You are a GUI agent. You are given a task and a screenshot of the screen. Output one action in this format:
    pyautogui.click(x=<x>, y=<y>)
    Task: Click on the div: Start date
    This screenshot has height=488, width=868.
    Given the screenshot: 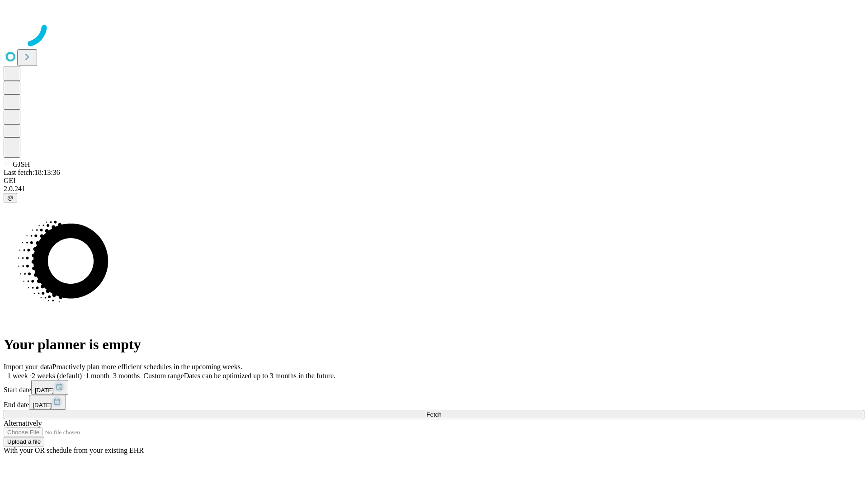 What is the action you would take?
    pyautogui.click(x=434, y=387)
    